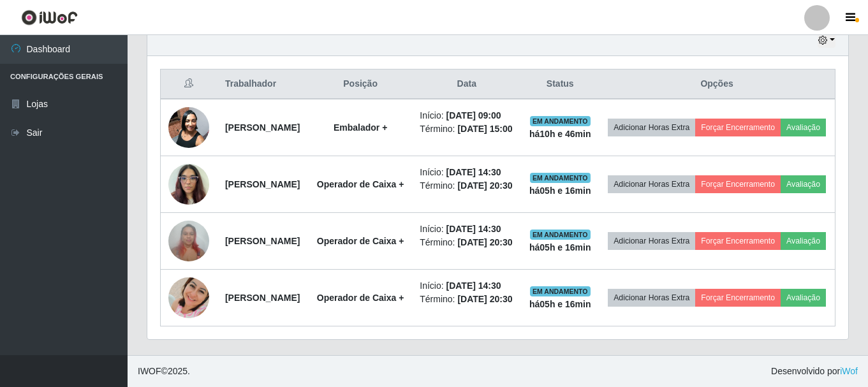 This screenshot has height=387, width=868. What do you see at coordinates (849, 371) in the screenshot?
I see `a: iWof` at bounding box center [849, 371].